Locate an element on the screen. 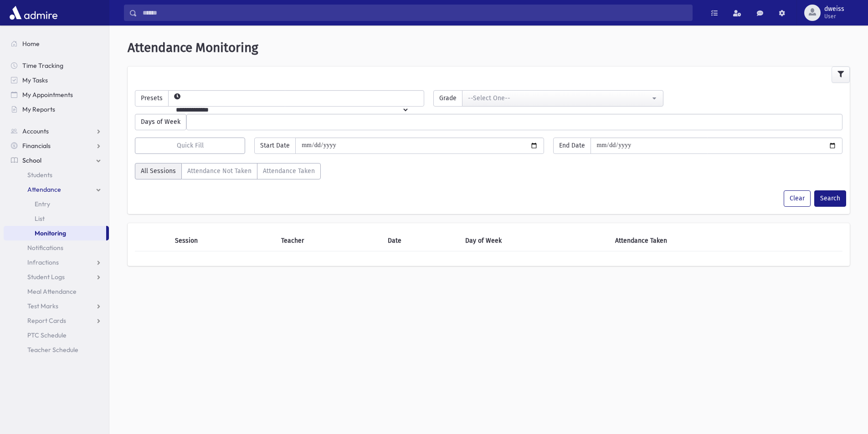  span: Financials is located at coordinates (36, 146).